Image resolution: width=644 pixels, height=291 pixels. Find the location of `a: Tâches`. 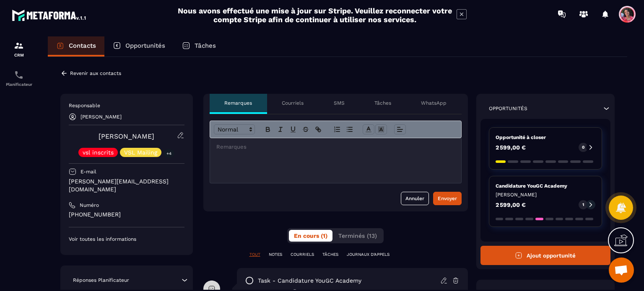

a: Tâches is located at coordinates (199, 46).